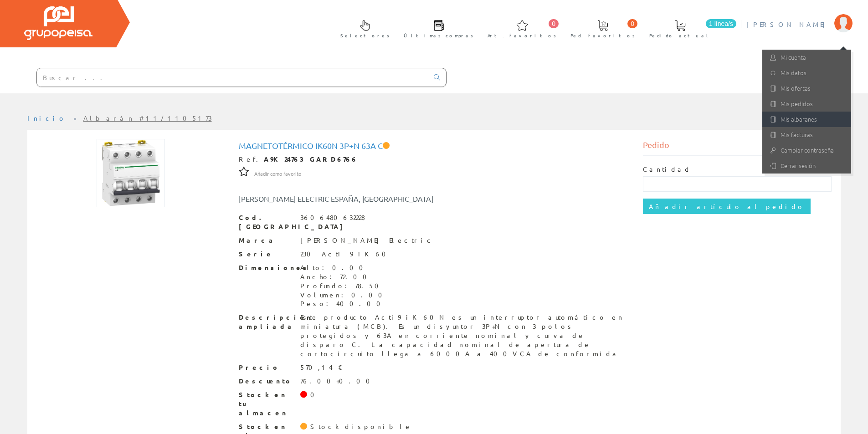 This screenshot has height=434, width=868. I want to click on div: Ancho: 72.00, so click(344, 277).